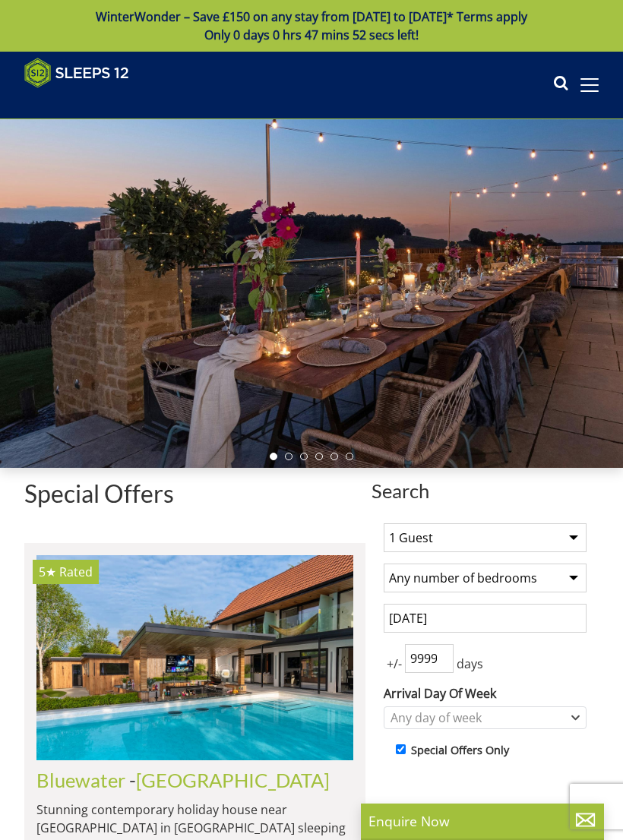  Describe the element at coordinates (484, 694) in the screenshot. I see `label: Arrival Day Of Week` at that location.